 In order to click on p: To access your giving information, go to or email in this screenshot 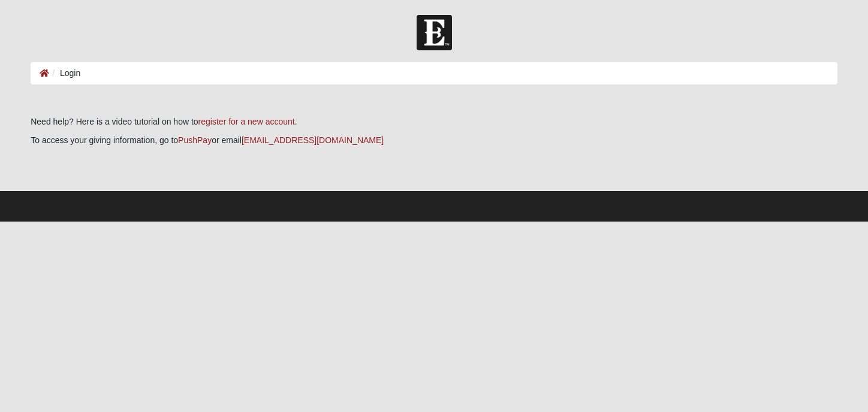, I will do `click(434, 140)`.